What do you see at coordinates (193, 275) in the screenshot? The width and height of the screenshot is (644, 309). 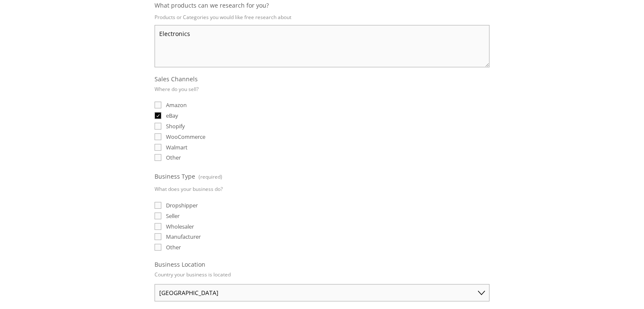 I see `p: Country your business is located` at bounding box center [193, 275].